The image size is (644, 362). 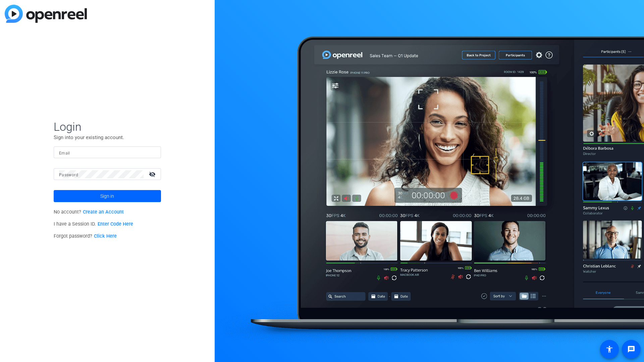 What do you see at coordinates (94, 224) in the screenshot?
I see `span: I have a Session ID.` at bounding box center [94, 224].